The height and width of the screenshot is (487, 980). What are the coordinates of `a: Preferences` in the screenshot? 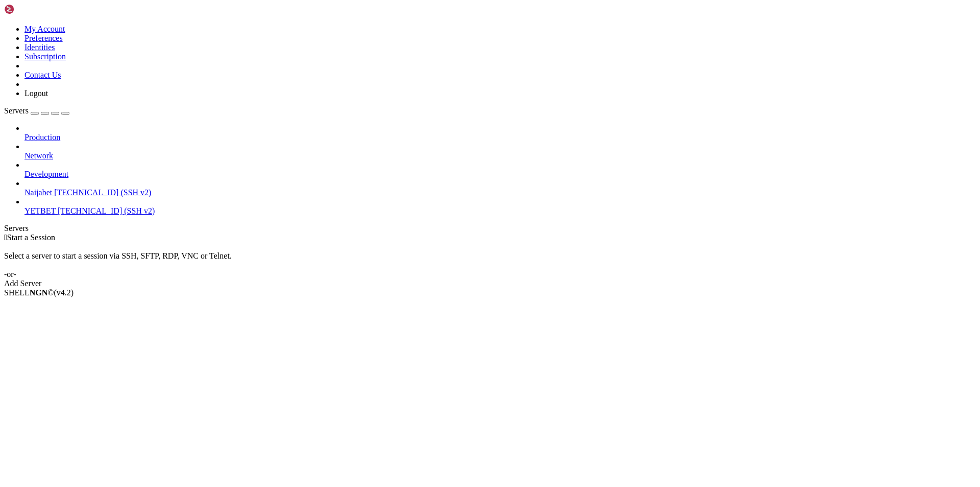 It's located at (44, 37).